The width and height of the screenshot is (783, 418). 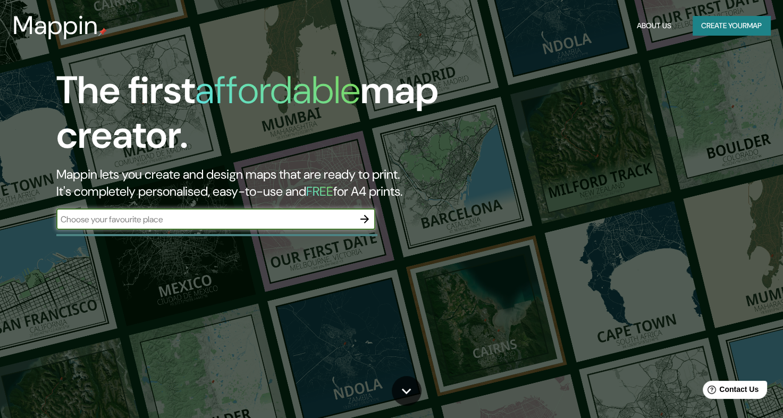 What do you see at coordinates (278, 90) in the screenshot?
I see `h1: affordable` at bounding box center [278, 90].